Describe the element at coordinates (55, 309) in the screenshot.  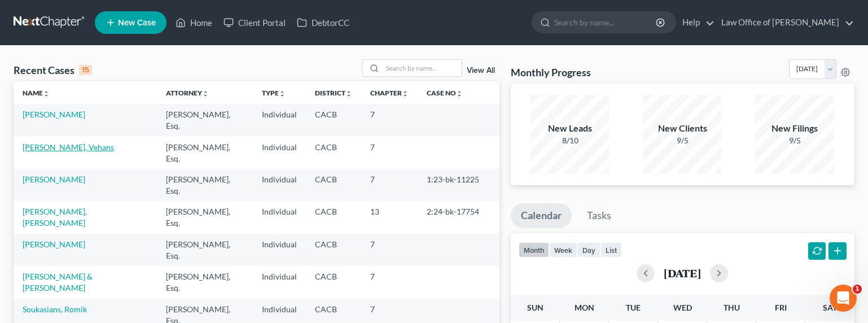
I see `a: Soukasians, Romik` at that location.